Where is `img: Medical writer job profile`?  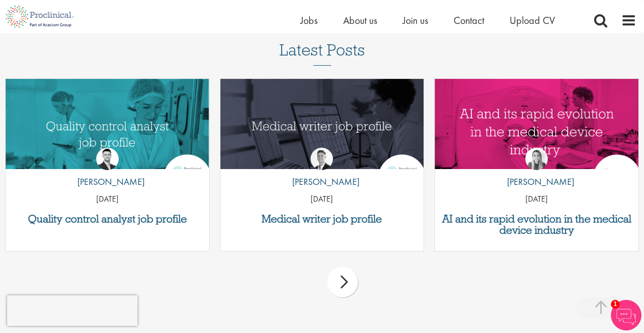
img: Medical writer job profile is located at coordinates (322, 132).